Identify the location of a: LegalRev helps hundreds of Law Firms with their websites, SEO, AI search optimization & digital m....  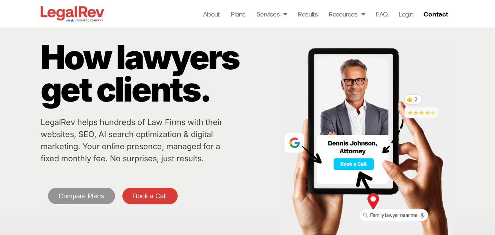
(131, 140).